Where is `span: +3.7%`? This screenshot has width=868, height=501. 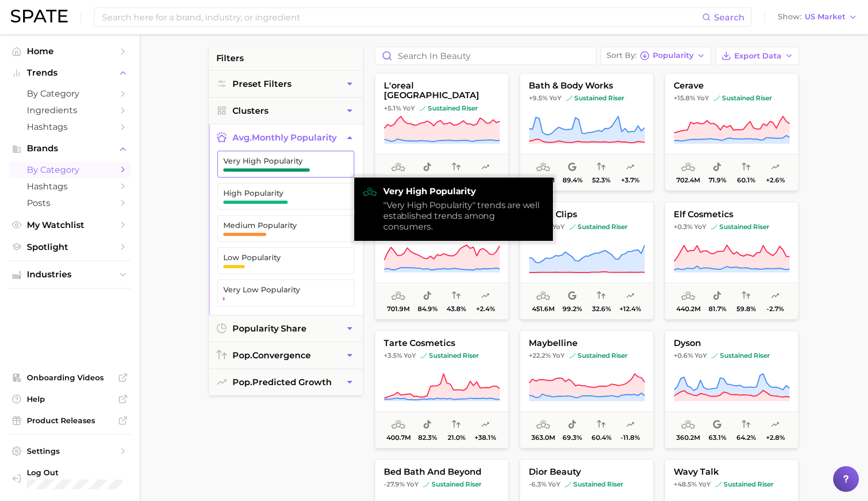
span: +3.7% is located at coordinates (631, 181).